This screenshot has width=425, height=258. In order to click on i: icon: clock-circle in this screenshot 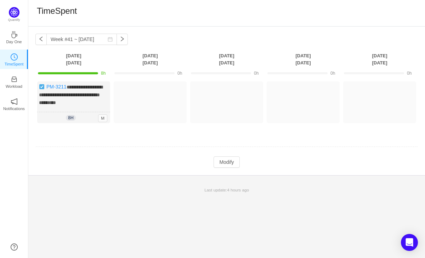, I will do `click(14, 57)`.